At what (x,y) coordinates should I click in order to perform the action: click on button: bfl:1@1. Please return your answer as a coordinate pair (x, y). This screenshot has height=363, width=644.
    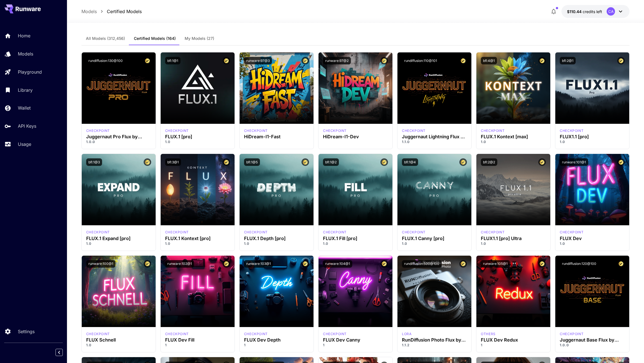
    Looking at the image, I should click on (173, 60).